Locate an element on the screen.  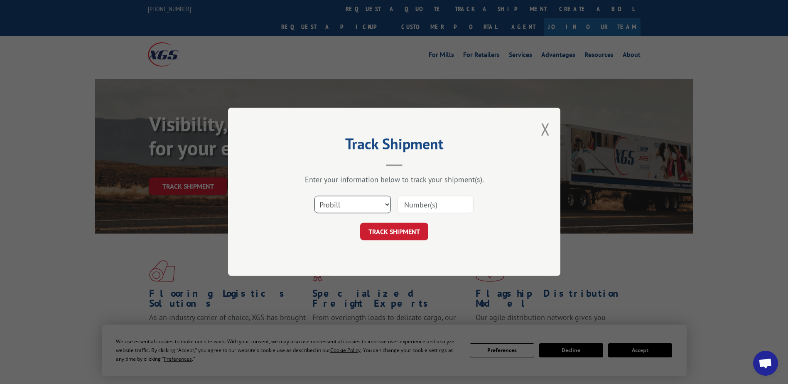
div: Open chat is located at coordinates (766, 363).